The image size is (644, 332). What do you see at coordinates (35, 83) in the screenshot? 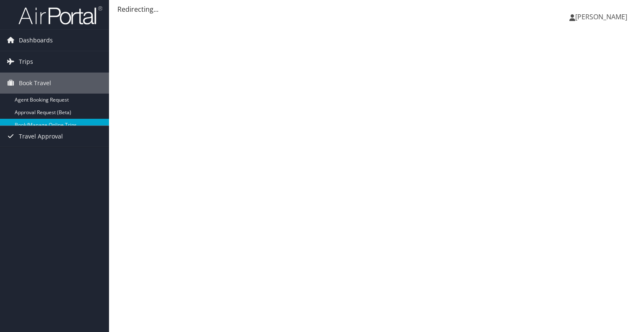
I see `span: Book Travel` at bounding box center [35, 83].